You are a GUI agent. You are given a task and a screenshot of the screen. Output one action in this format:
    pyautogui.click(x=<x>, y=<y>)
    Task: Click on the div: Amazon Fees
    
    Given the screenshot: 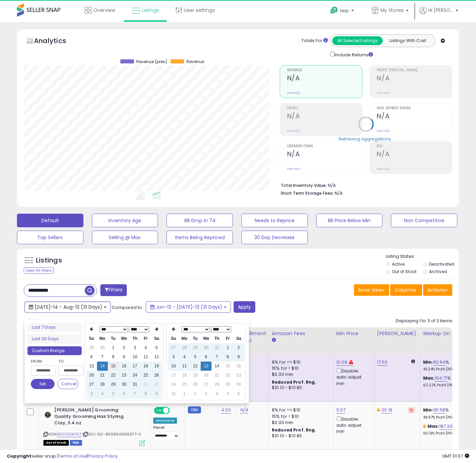 What is the action you would take?
    pyautogui.click(x=301, y=334)
    